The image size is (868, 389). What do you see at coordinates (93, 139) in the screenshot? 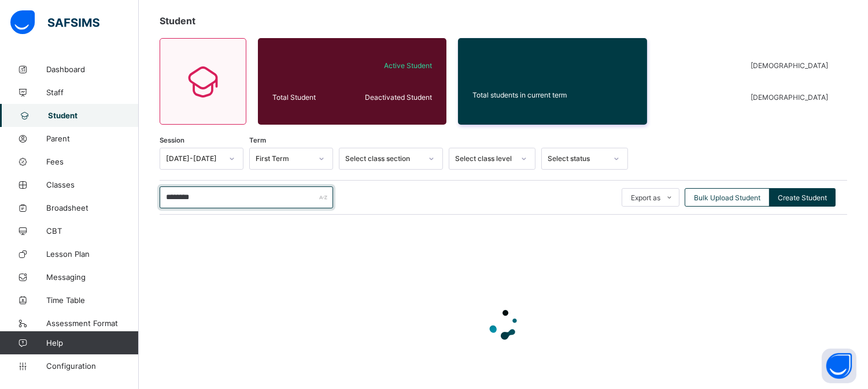
I see `span: Parent` at bounding box center [93, 139].